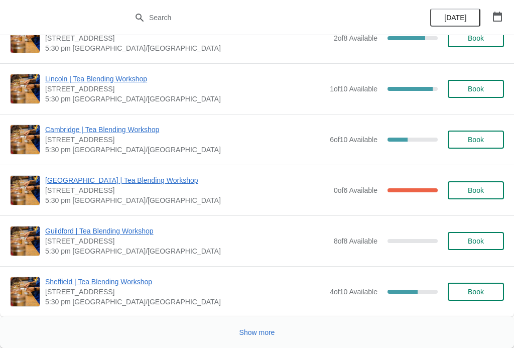  What do you see at coordinates (354, 292) in the screenshot?
I see `span: 4 of 10 Available` at bounding box center [354, 292].